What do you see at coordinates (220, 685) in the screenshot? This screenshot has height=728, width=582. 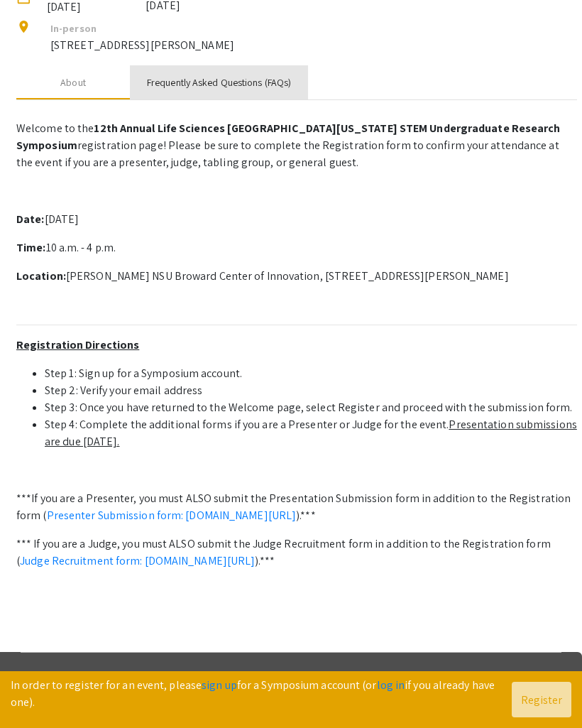 I see `a: sign up` at bounding box center [220, 685].